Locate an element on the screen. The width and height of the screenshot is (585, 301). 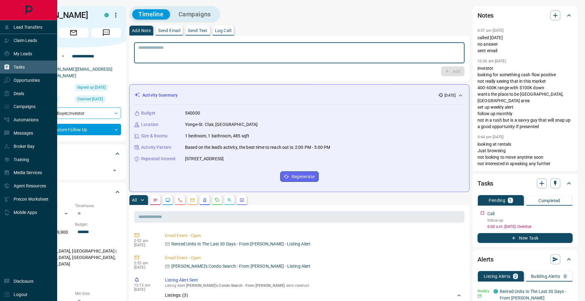
svg: Lead Browsing Activity is located at coordinates (168, 200).